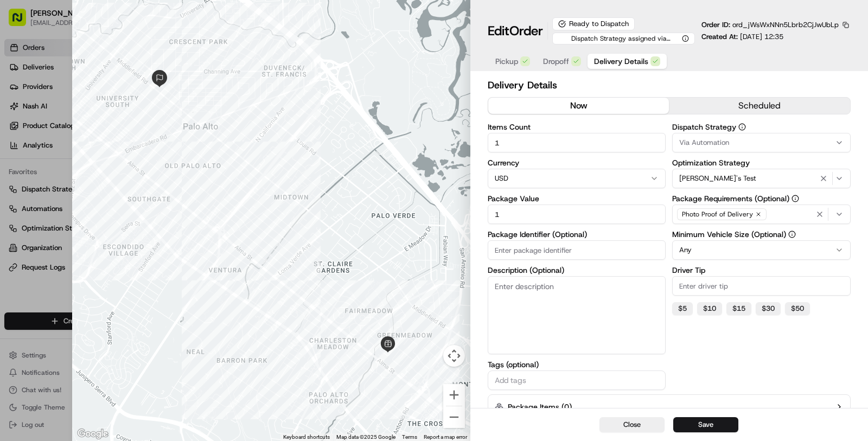  What do you see at coordinates (623, 38) in the screenshot?
I see `button: Dispatch Strategy assigned via Automation` at bounding box center [623, 38].